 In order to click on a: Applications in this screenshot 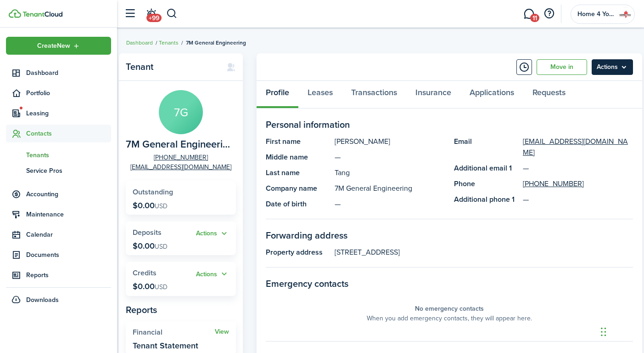, I will do `click(491, 95)`.